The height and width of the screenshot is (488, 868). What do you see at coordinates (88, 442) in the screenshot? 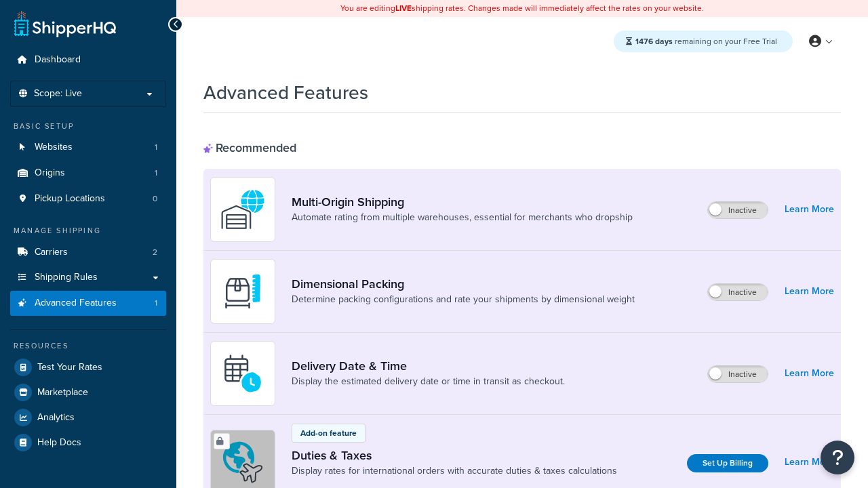
I see `li: Help Docs` at bounding box center [88, 442].